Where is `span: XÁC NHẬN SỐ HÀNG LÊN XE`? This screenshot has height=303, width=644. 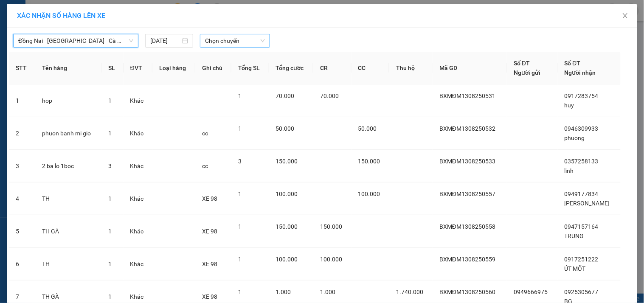
span: XÁC NHẬN SỐ HÀNG LÊN XE is located at coordinates (61, 15).